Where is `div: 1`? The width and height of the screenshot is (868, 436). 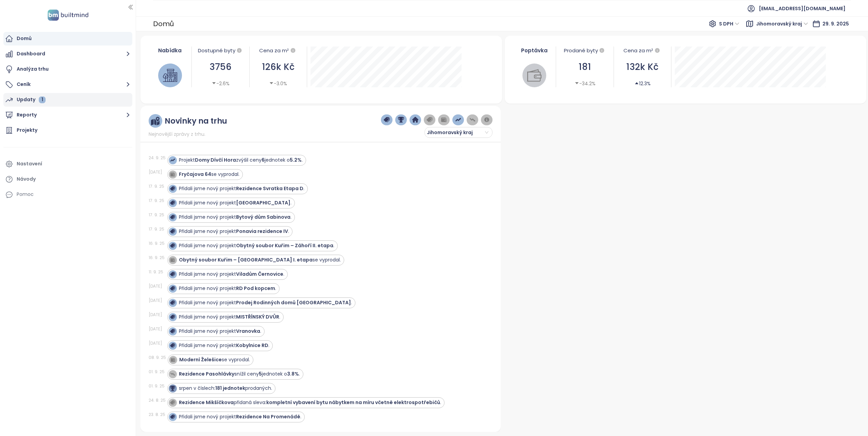 div: 1 is located at coordinates (42, 100).